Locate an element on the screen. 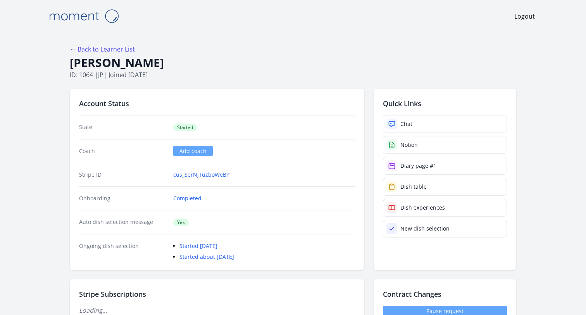  a: Add coach is located at coordinates (193, 151).